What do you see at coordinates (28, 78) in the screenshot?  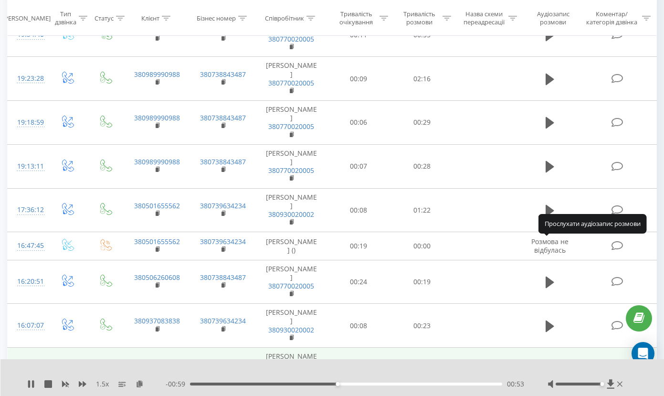 I see `div: 19:23:28` at bounding box center [28, 78].